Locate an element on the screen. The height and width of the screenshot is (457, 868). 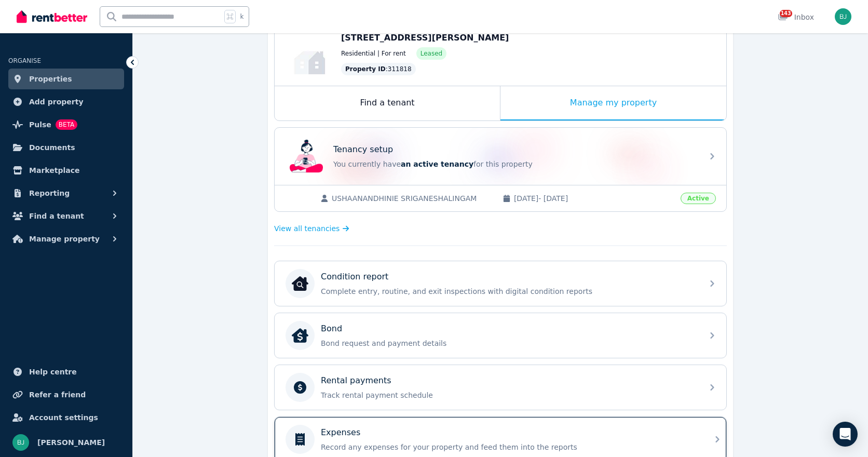
span: Properties is located at coordinates (50, 79).